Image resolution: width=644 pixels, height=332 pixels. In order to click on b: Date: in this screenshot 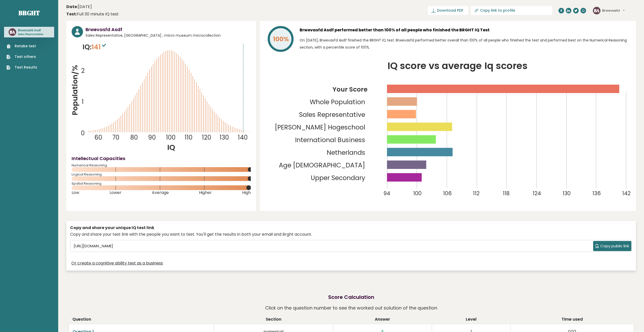, I will do `click(72, 6)`.